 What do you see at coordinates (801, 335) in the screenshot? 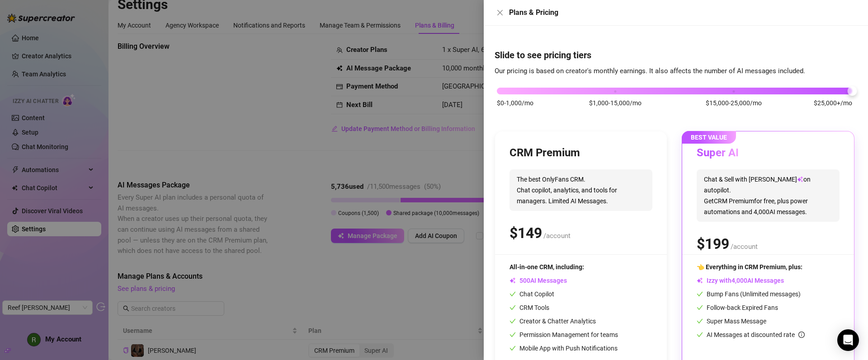
I see `span: info-circle` at bounding box center [801, 335].